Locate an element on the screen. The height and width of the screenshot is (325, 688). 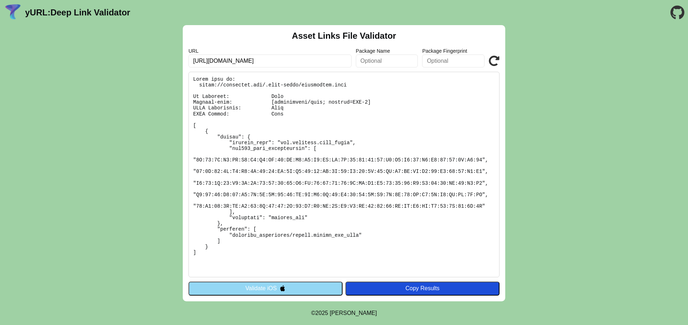
h2: Asset Links File Validator is located at coordinates (344, 36).